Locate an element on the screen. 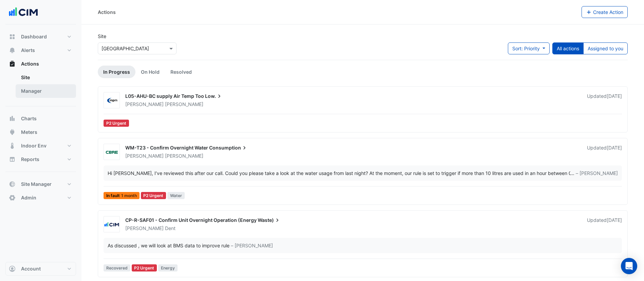 The width and height of the screenshot is (644, 281). app-icon: Meters is located at coordinates (12, 132).